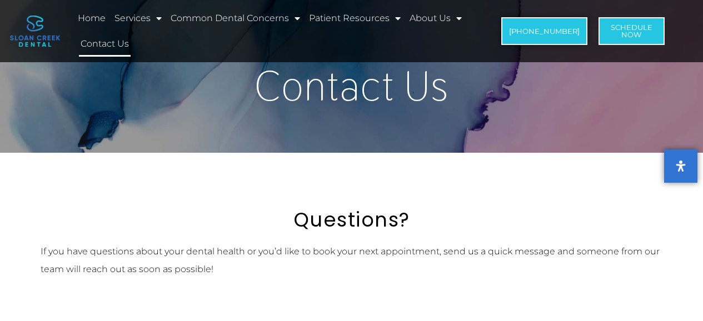  I want to click on a: About Us, so click(435, 18).